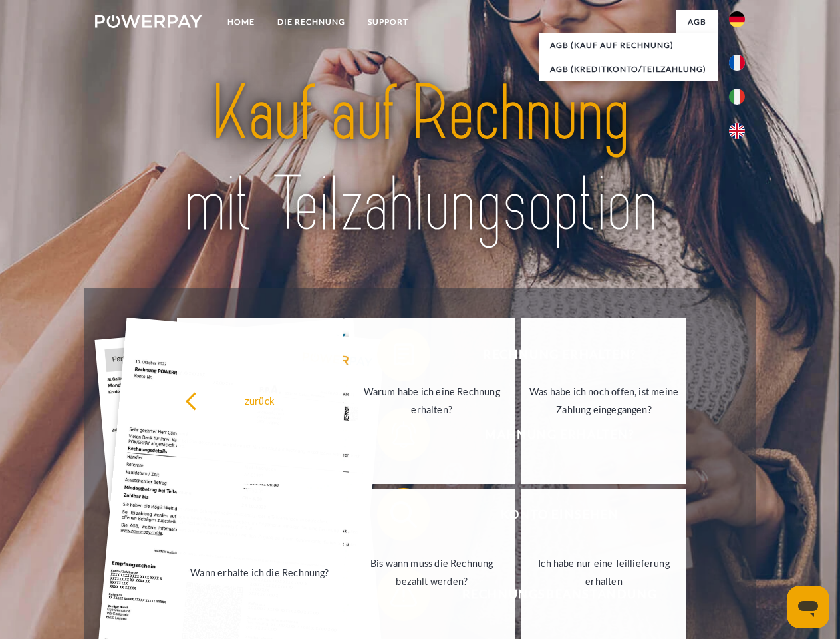 Image resolution: width=840 pixels, height=639 pixels. Describe the element at coordinates (604, 400) in the screenshot. I see `div: Was habe ich noch offen, ist meine Zahlung eingegangen?` at that location.